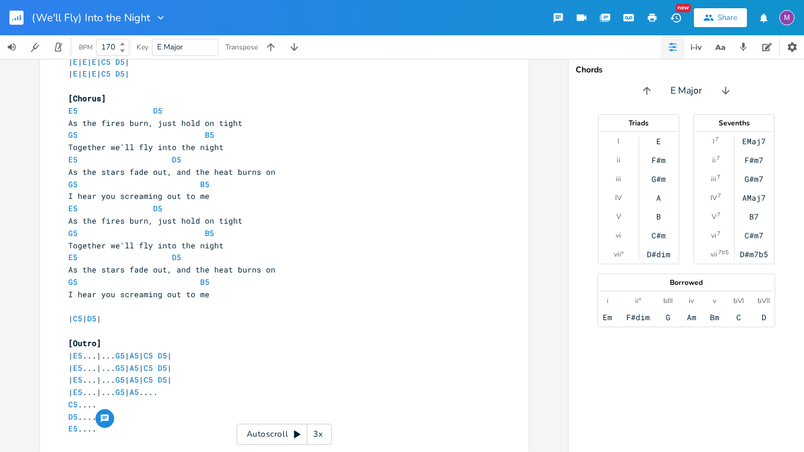 This screenshot has height=452, width=804. What do you see at coordinates (715, 317) in the screenshot?
I see `div: Bm` at bounding box center [715, 317].